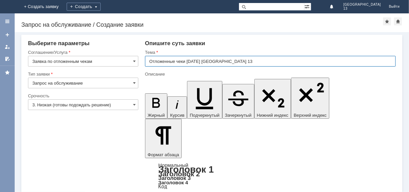  Describe the element at coordinates (308, 6) in the screenshot. I see `span: Расширенный поиск` at that location.